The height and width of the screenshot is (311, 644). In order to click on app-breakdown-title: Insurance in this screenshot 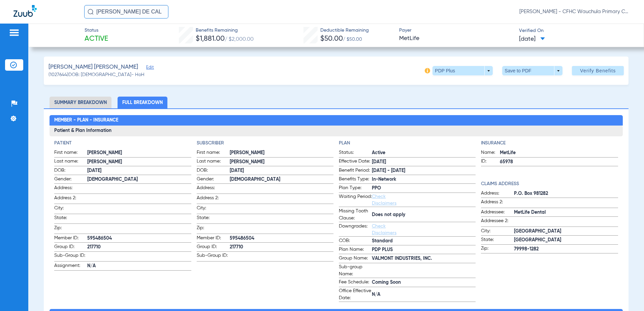, I will do `click(550, 143)`.